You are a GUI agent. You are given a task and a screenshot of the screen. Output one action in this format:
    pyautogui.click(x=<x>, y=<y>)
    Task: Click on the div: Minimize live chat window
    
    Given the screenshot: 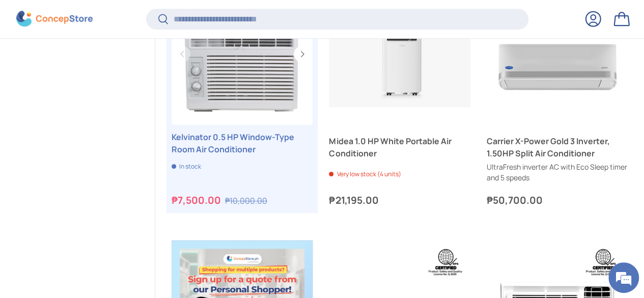 What is the action you would take?
    pyautogui.click(x=179, y=17)
    